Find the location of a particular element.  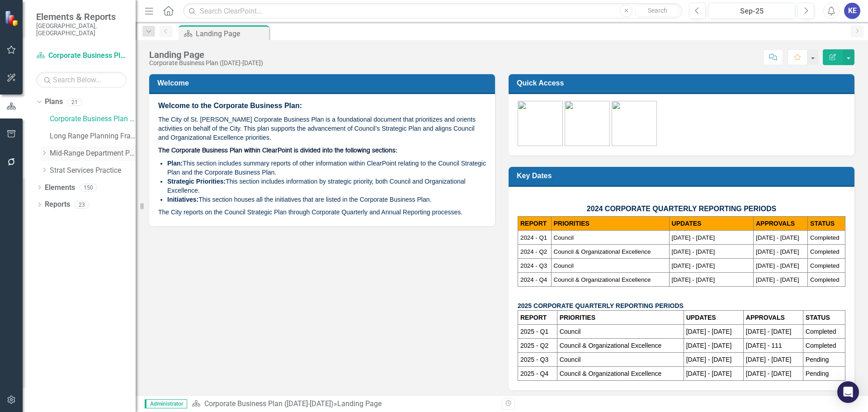

a: Plans is located at coordinates (54, 102).